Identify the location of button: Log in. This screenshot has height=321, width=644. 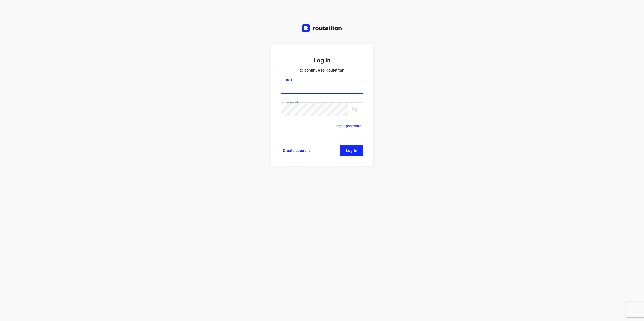
(351, 151).